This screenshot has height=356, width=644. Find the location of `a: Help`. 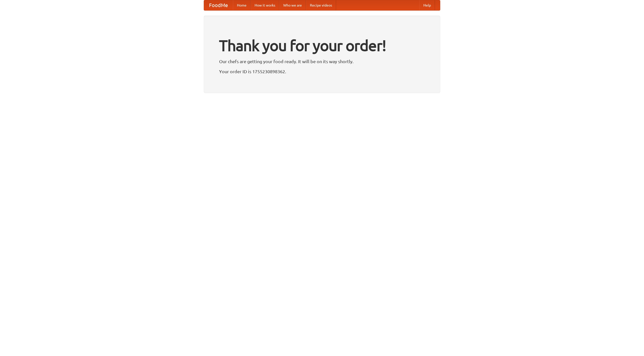

a: Help is located at coordinates (427, 5).